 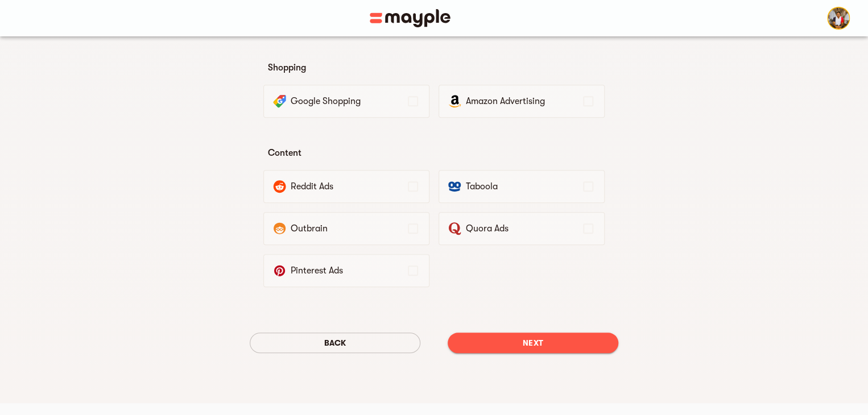 What do you see at coordinates (348, 229) in the screenshot?
I see `p: Outbrain` at bounding box center [348, 229].